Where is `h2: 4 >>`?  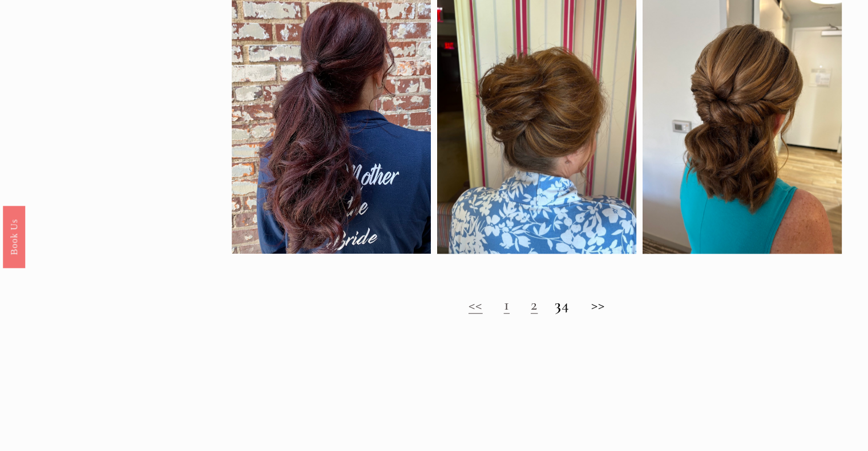
h2: 4 >> is located at coordinates (537, 304).